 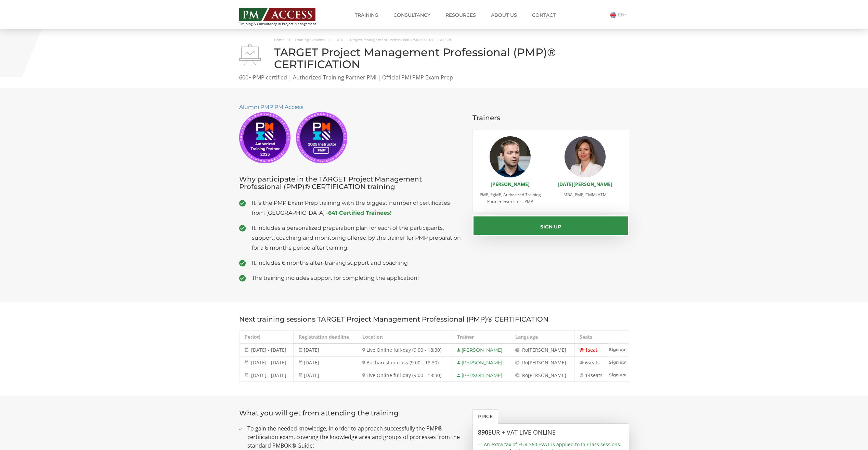 What do you see at coordinates (310, 39) in the screenshot?
I see `a: Training Sessions` at bounding box center [310, 39].